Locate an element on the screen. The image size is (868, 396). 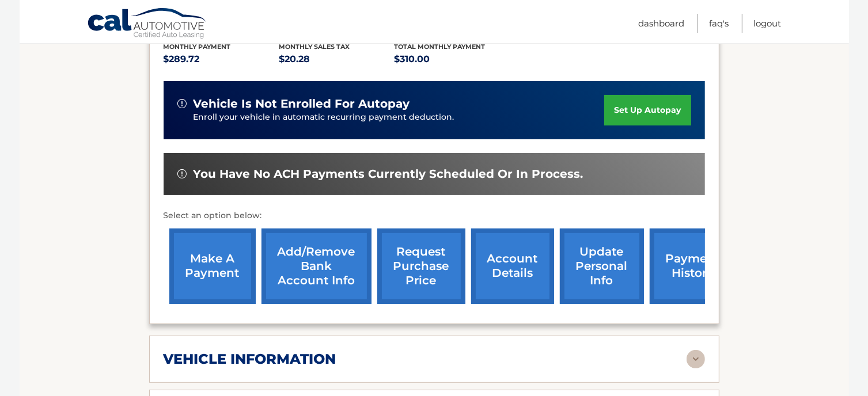
a: Add/Remove bank account info is located at coordinates (316, 266).